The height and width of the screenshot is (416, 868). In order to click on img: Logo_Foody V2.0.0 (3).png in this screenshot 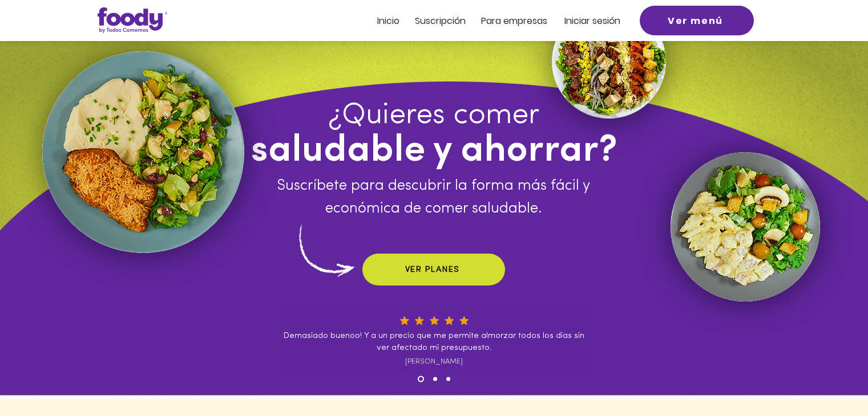, I will do `click(132, 20)`.